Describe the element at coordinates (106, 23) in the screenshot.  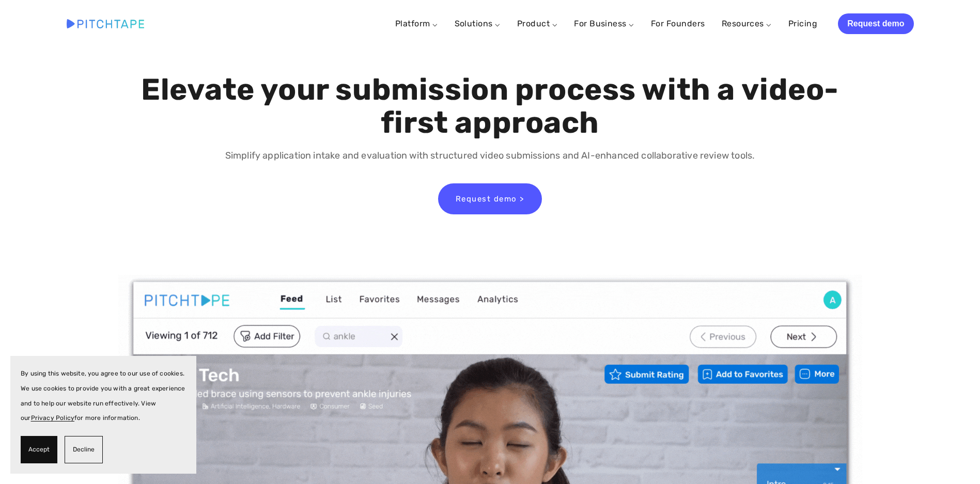
I see `img: Pitchtape | Video Submission Management Software` at that location.